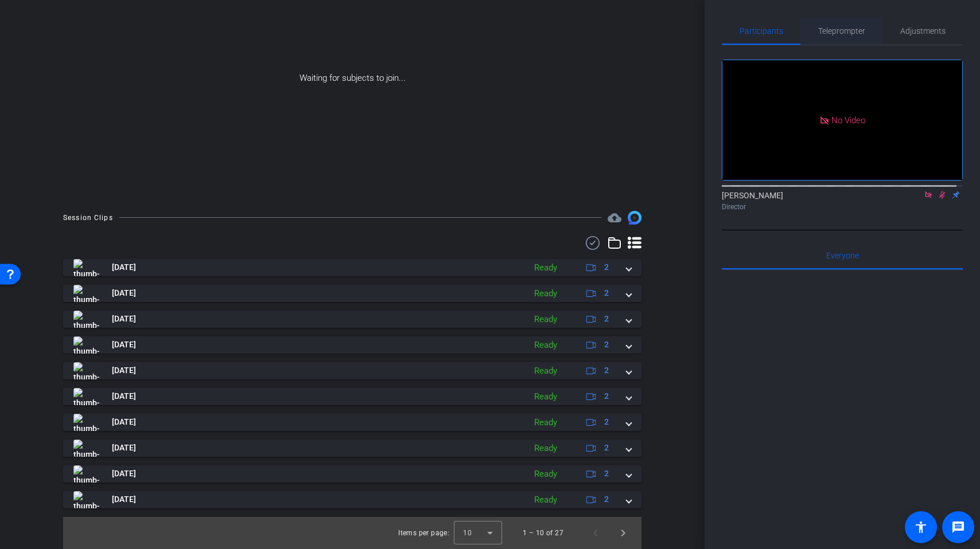 The image size is (980, 549). I want to click on div: Session Clips, so click(88, 218).